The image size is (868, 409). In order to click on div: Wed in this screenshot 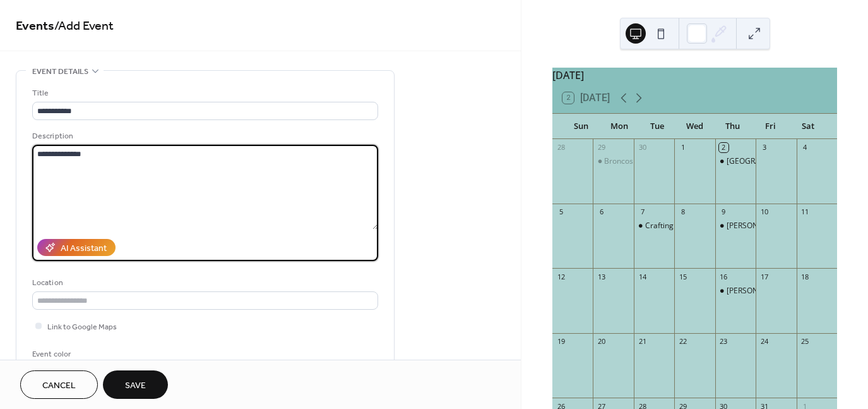, I will do `click(695, 126)`.